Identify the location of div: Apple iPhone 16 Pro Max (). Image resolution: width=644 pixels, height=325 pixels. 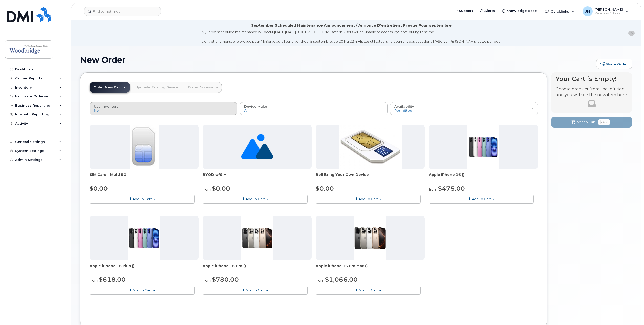
(370, 268).